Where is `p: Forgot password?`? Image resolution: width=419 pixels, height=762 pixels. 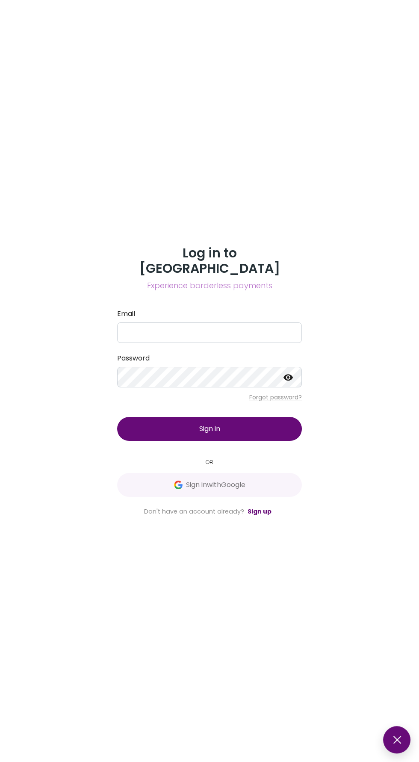 p: Forgot password? is located at coordinates (210, 397).